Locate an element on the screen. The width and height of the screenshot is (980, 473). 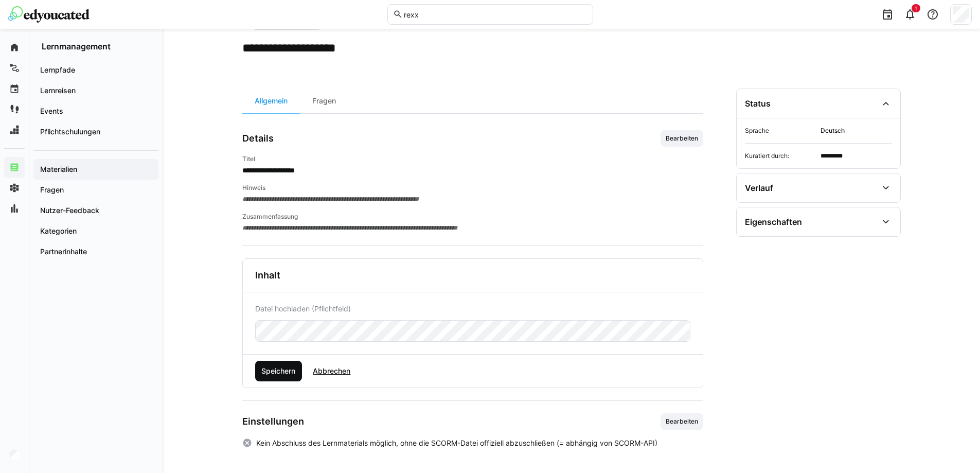
p: Datei hochladen (Pflichtfeld) is located at coordinates (473, 309).